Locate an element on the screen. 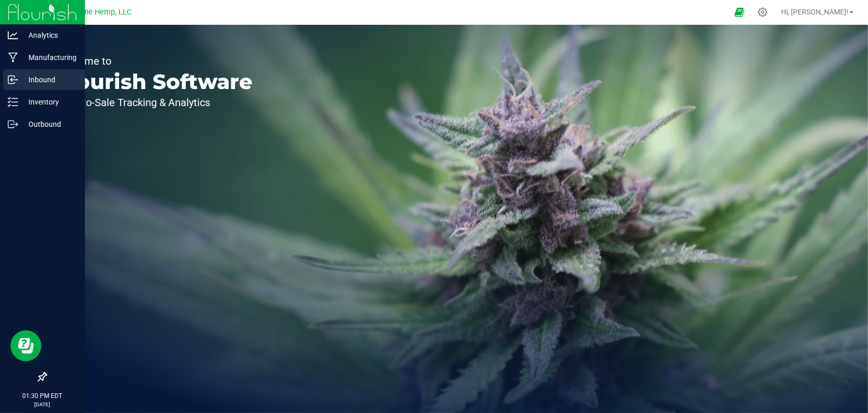  p: Inventory is located at coordinates (49, 102).